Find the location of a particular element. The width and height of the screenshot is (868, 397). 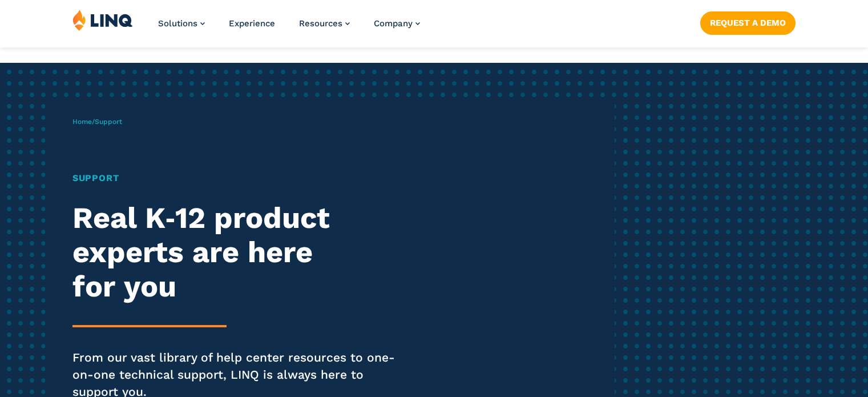

h1: Support is located at coordinates (240, 178).